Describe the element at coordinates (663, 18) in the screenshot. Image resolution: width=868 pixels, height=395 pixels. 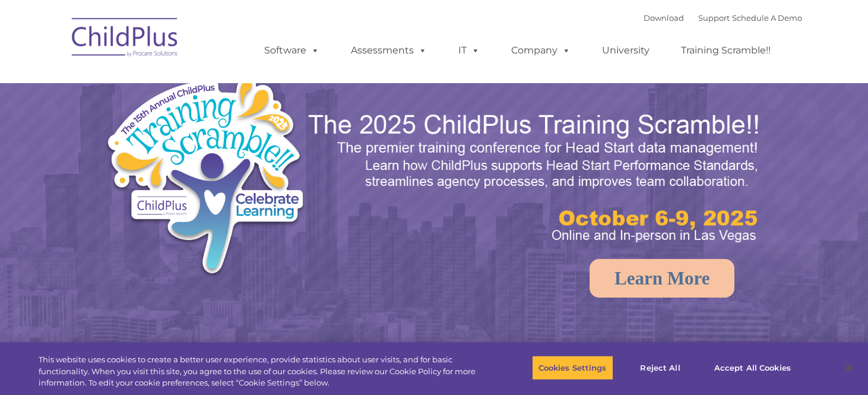
I see `a: Download` at that location.